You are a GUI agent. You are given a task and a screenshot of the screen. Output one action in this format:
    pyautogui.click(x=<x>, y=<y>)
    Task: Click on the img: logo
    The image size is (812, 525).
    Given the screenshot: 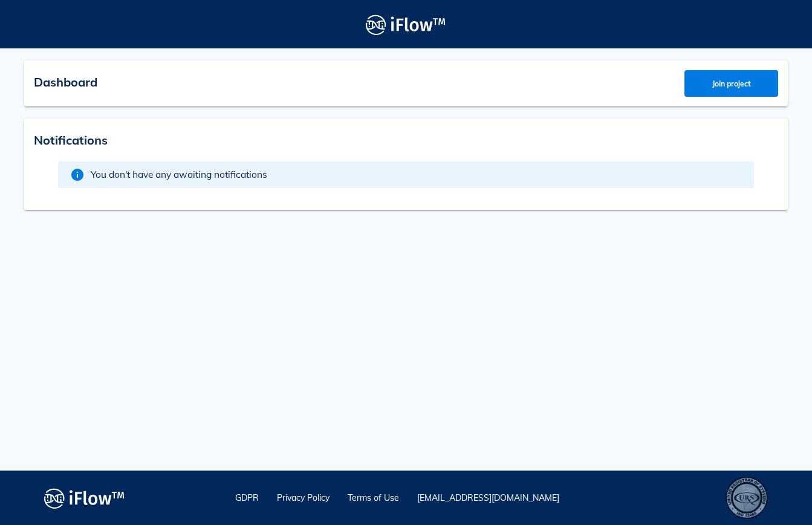 What is the action you would take?
    pyautogui.click(x=84, y=497)
    